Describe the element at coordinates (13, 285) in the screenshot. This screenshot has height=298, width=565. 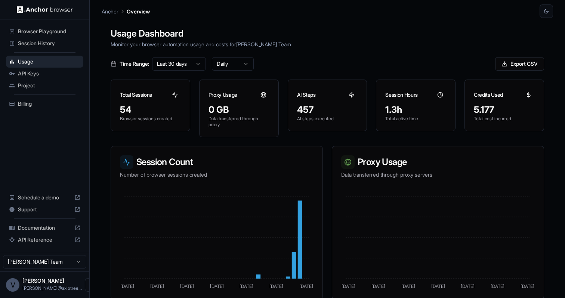
I see `div: V` at that location.